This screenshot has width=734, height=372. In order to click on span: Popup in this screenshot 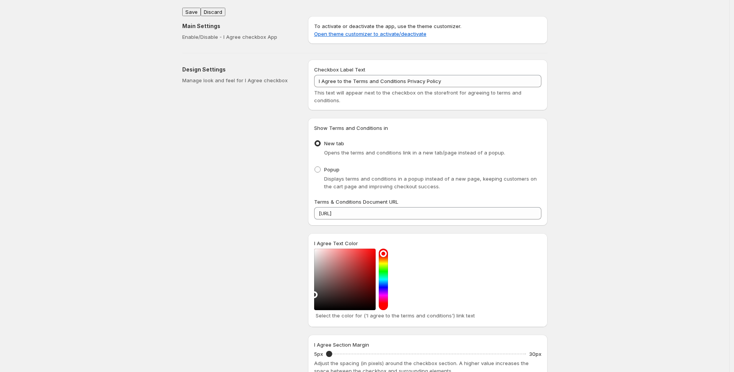, I will do `click(332, 169)`.